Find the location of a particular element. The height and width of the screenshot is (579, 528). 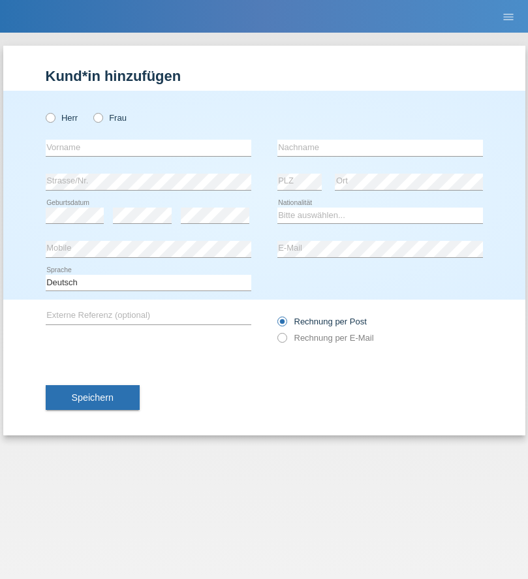

label: Rechnung per Post is located at coordinates (322, 321).